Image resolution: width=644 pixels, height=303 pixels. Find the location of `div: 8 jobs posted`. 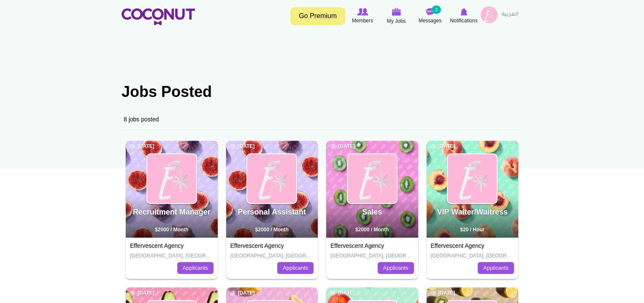

div: 8 jobs posted is located at coordinates (322, 119).